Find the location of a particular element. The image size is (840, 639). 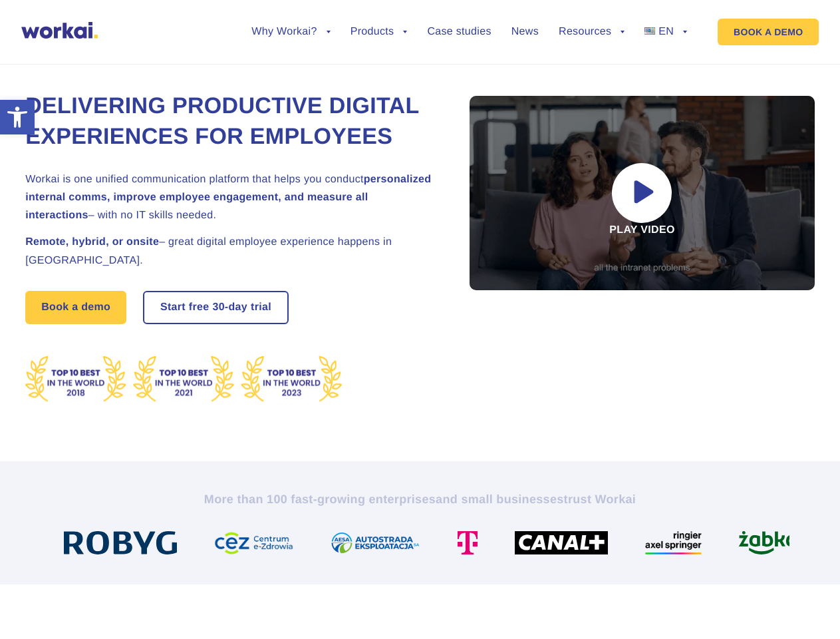

a: News is located at coordinates (525, 32).